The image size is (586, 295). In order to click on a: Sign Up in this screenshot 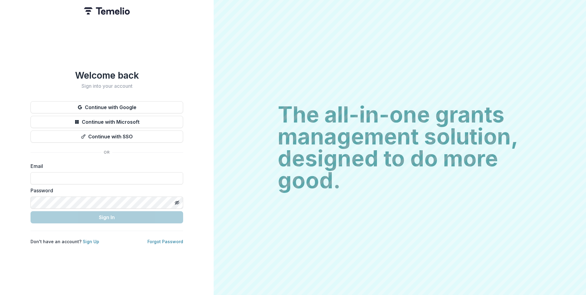, I will do `click(91, 242)`.